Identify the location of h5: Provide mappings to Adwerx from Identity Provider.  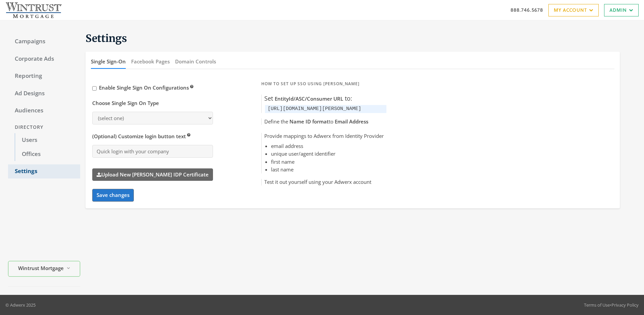
(324, 136).